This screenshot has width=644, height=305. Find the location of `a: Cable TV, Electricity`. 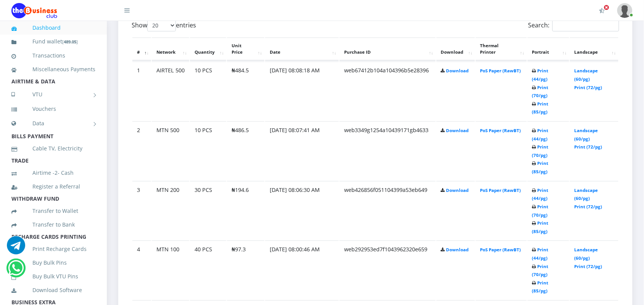

a: Cable TV, Electricity is located at coordinates (54, 148).